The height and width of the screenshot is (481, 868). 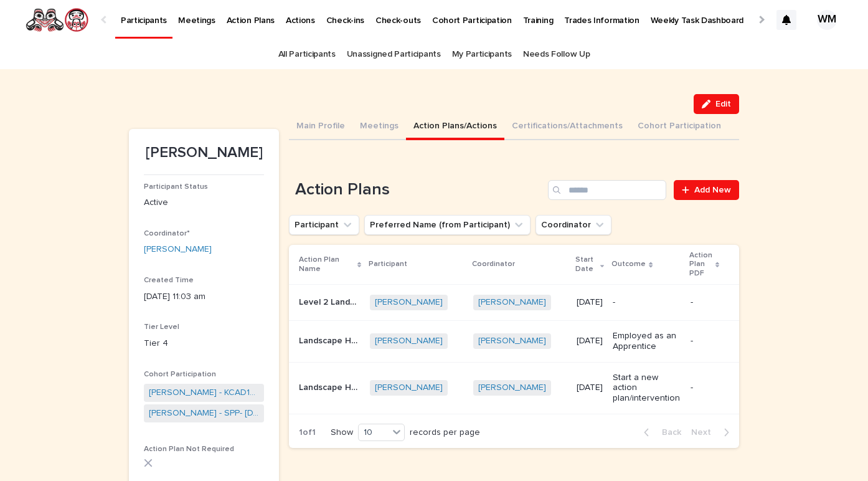 What do you see at coordinates (204, 343) in the screenshot?
I see `p: Tier 4` at bounding box center [204, 343].